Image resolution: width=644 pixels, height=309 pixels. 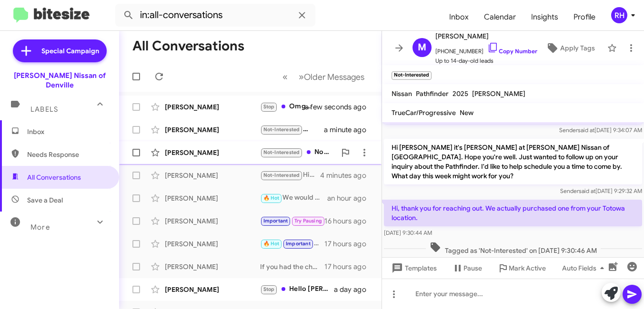 I want to click on div: Hi, thank you for reaching out. We actually purchased one from your Totowa location., so click(x=290, y=175).